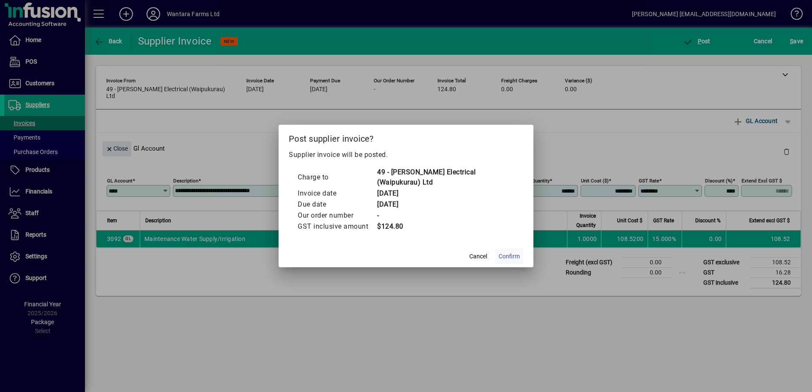 The height and width of the screenshot is (392, 812). I want to click on td: Charge to, so click(337, 177).